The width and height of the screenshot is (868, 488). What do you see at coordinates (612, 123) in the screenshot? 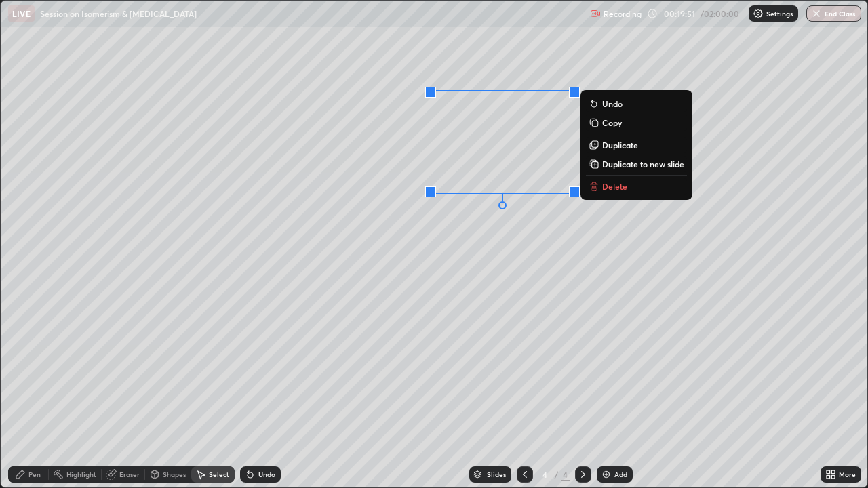
I see `p: Copy` at bounding box center [612, 123].